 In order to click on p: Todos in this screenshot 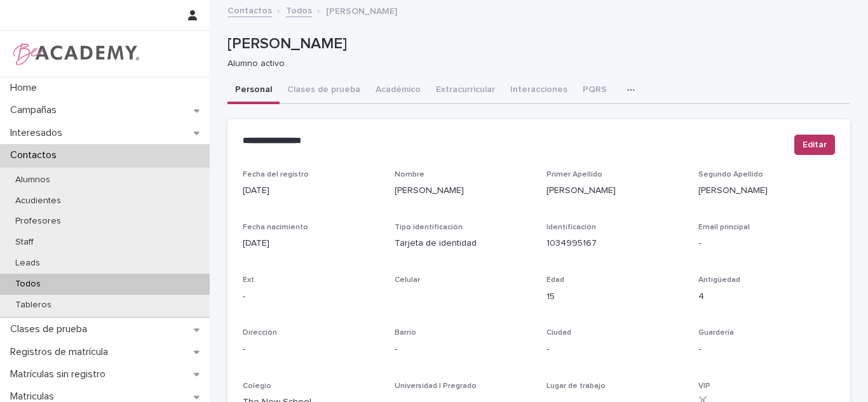, I will do `click(28, 284)`.